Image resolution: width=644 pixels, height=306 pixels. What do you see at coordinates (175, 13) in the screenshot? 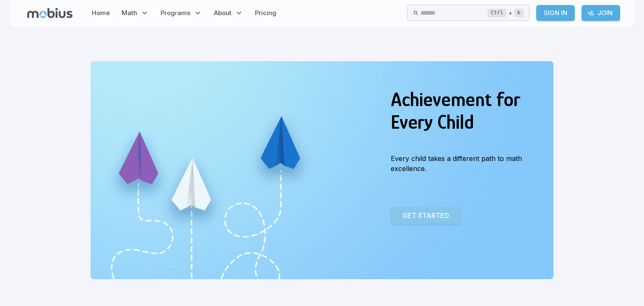
I see `span: Programs` at bounding box center [175, 13].